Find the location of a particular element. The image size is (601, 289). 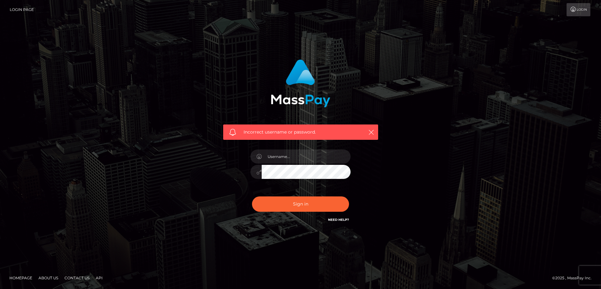

a: Homepage is located at coordinates (21, 278).